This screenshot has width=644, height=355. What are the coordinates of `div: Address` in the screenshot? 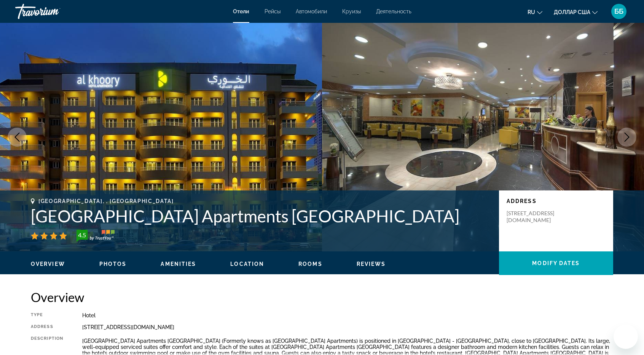 It's located at (47, 327).